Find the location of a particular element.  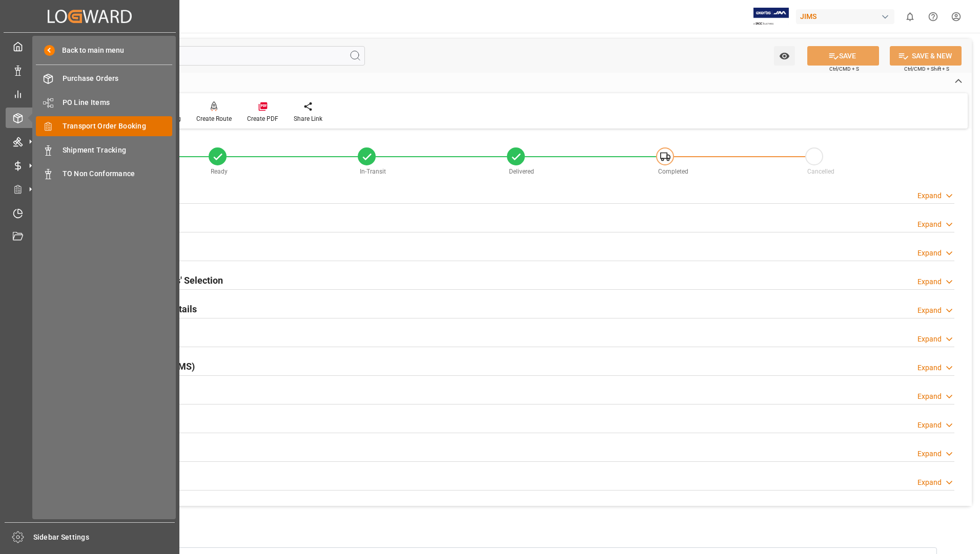

div: JIMS is located at coordinates (845, 16).